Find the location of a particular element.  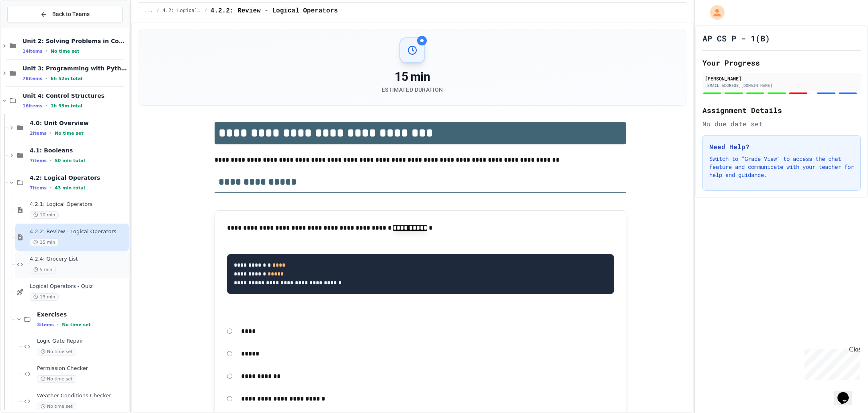

span: 1h 33m total is located at coordinates (66, 106).